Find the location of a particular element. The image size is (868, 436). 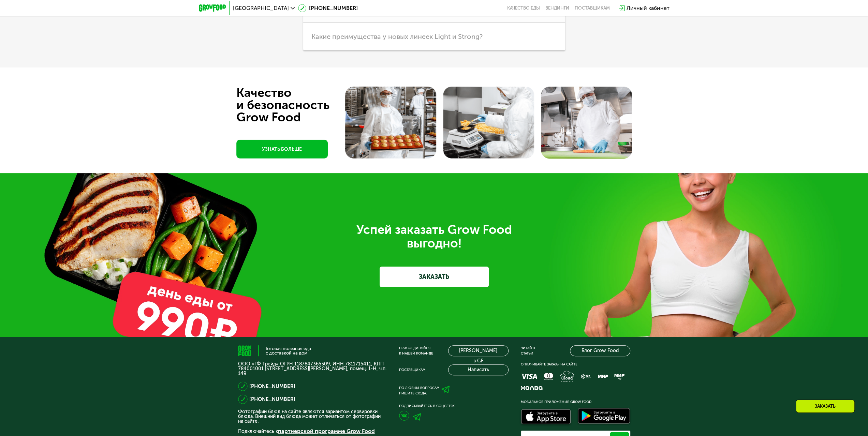

a: Блог Grow Food is located at coordinates (600, 350).